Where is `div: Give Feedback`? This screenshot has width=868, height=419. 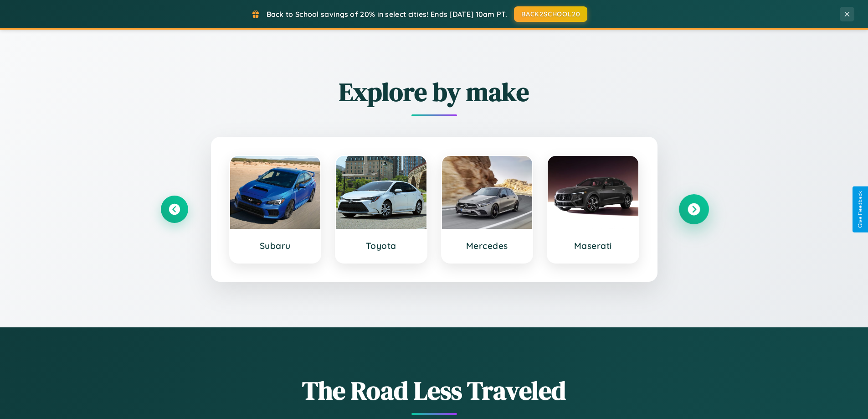 div: Give Feedback is located at coordinates (860, 209).